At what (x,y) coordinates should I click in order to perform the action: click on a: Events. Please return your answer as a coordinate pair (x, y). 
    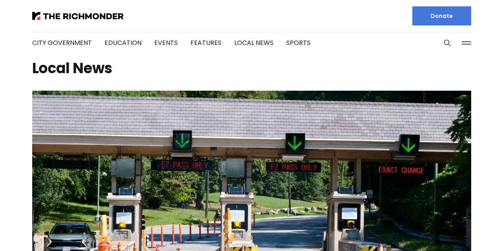
    Looking at the image, I should click on (166, 43).